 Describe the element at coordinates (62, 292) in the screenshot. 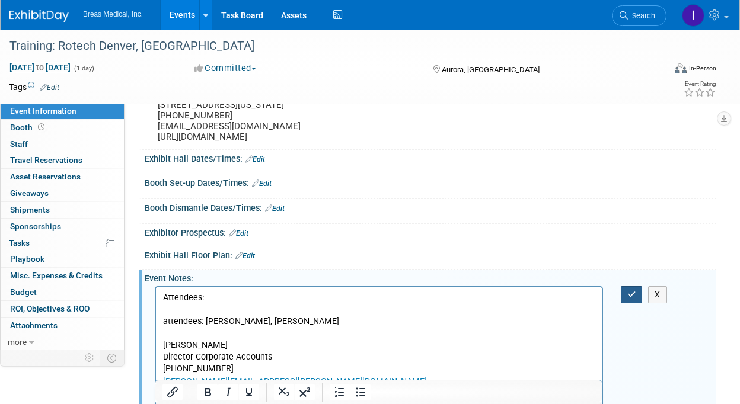

I see `a: Budget` at that location.